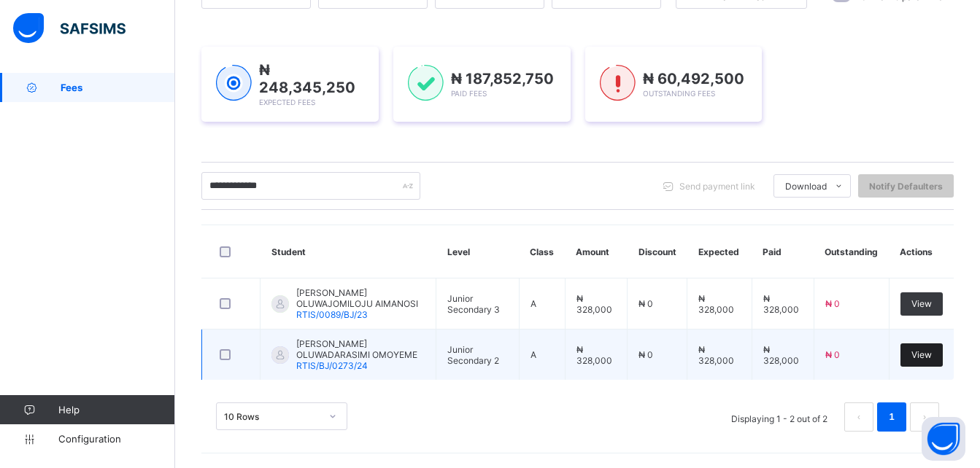 This screenshot has width=980, height=468. Describe the element at coordinates (921, 252) in the screenshot. I see `th: Actions` at that location.